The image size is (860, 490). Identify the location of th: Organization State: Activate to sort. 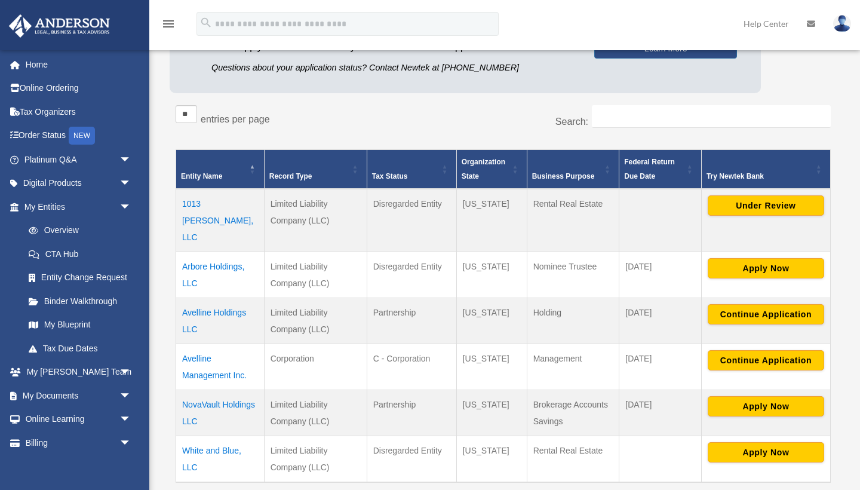
(491, 169).